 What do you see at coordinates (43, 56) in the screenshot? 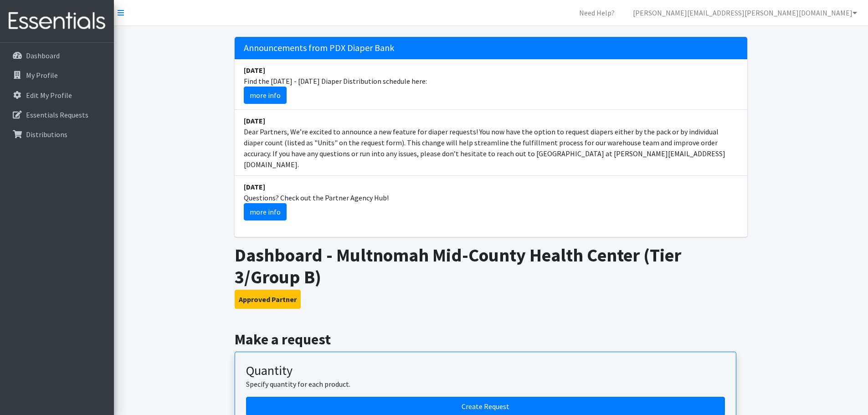
I see `p: Dashboard` at bounding box center [43, 56].